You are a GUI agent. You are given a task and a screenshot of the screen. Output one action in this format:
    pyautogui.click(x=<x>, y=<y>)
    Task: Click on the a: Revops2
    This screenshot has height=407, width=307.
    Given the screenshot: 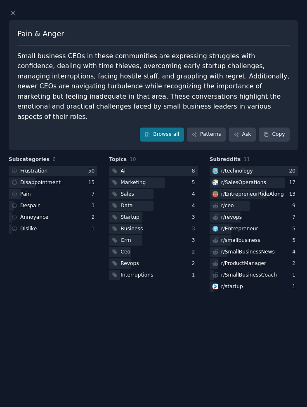 What is the action you would take?
    pyautogui.click(x=153, y=263)
    